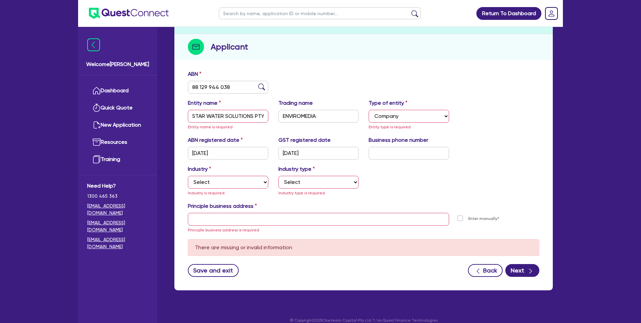  I want to click on label: Trading name, so click(296, 103).